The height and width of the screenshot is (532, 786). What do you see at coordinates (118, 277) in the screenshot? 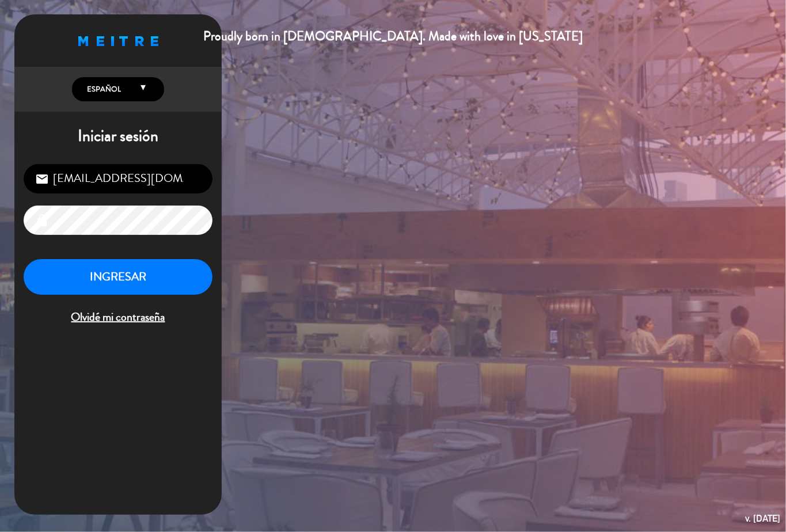
I see `button: INGRESAR` at bounding box center [118, 277].